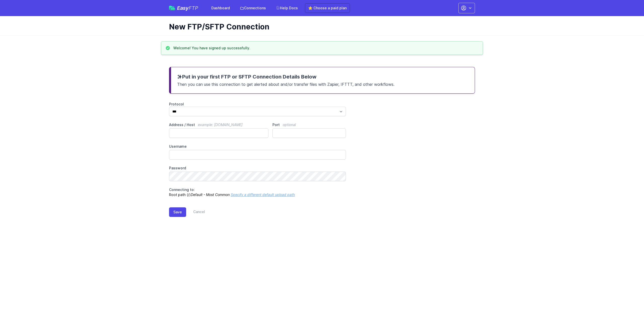 The image size is (644, 309). I want to click on label: Port, so click(309, 125).